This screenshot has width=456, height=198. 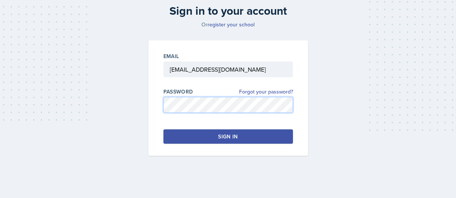 I want to click on a: register your school, so click(x=231, y=24).